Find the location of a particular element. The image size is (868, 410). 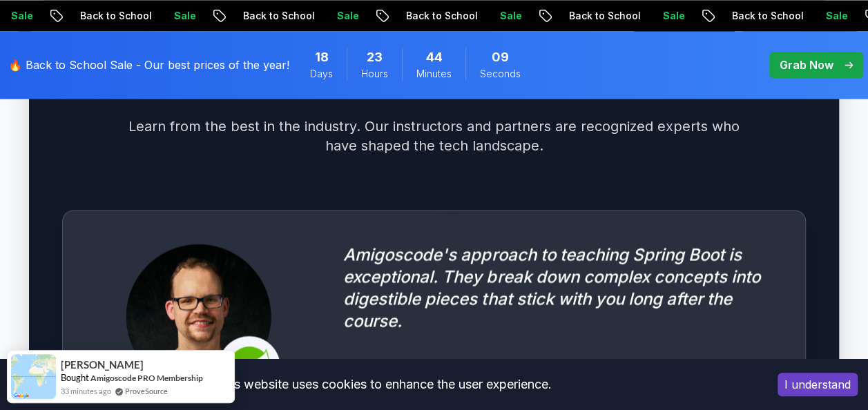

img: Josh Long testimonial is located at coordinates (203, 321).